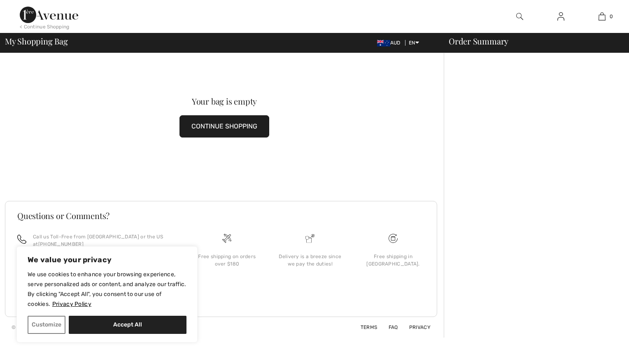 This screenshot has height=359, width=629. What do you see at coordinates (107, 260) in the screenshot?
I see `p: We value your privacy` at bounding box center [107, 260].